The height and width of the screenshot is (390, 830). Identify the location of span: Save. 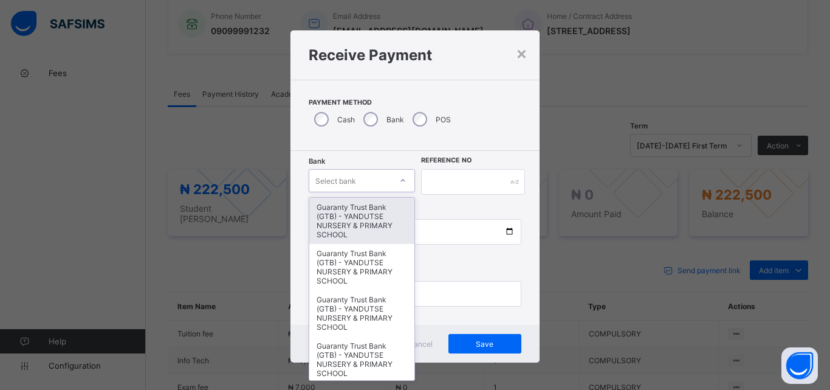
(485, 343).